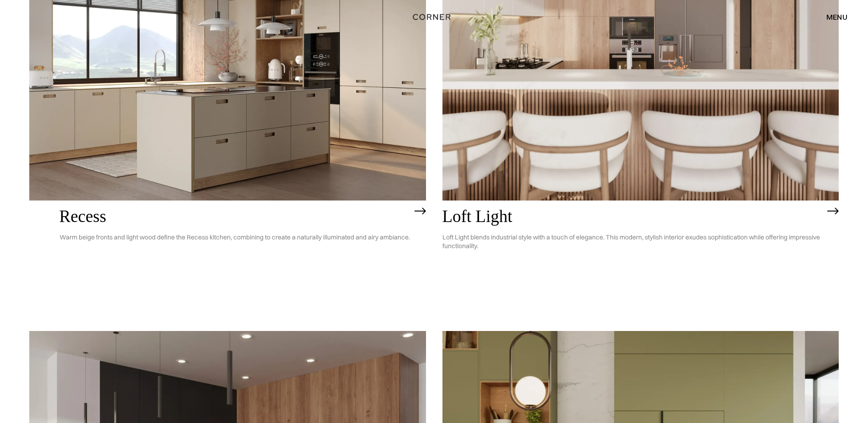 The image size is (868, 423). Describe the element at coordinates (235, 238) in the screenshot. I see `p: Warm beige fronts and light wood define the Recess kitchen, combining to create a naturally illum...` at that location.